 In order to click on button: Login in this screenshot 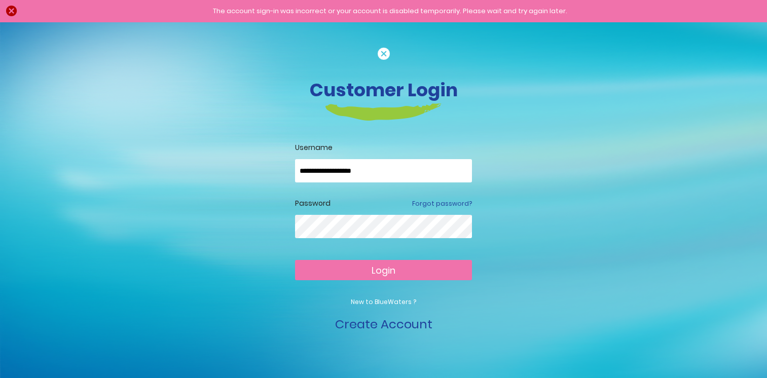, I will do `click(383, 270)`.